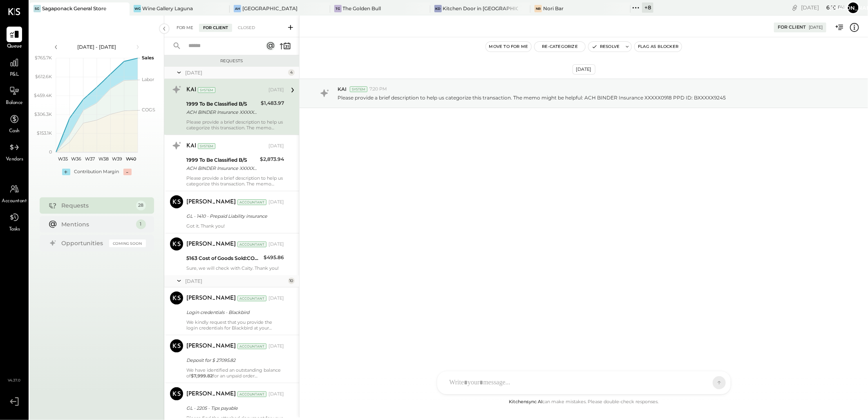 This screenshot has height=420, width=868. What do you see at coordinates (438, 8) in the screenshot?
I see `div: KD` at bounding box center [438, 8].